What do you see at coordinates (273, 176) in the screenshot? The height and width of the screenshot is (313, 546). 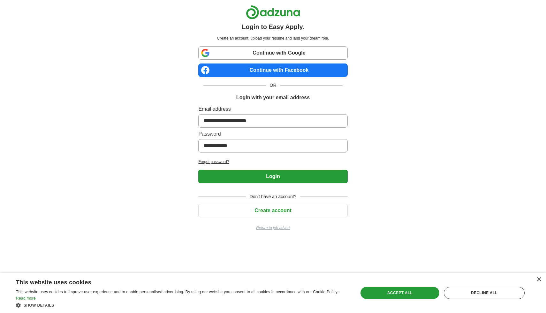 I see `button: Login` at bounding box center [273, 176].